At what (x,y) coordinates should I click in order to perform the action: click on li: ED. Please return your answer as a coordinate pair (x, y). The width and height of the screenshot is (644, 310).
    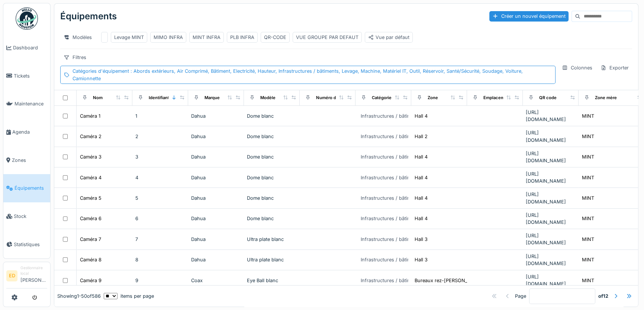
    Looking at the image, I should click on (12, 276).